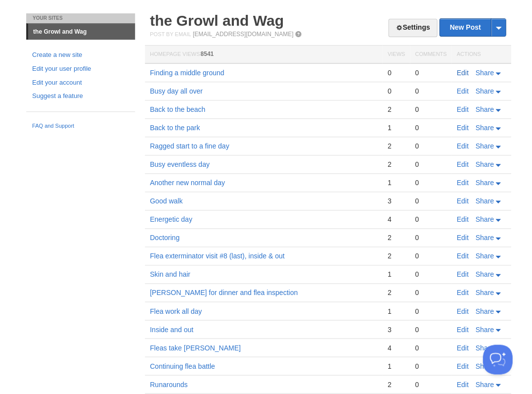 The width and height of the screenshot is (532, 394). I want to click on a: Inside and out, so click(172, 329).